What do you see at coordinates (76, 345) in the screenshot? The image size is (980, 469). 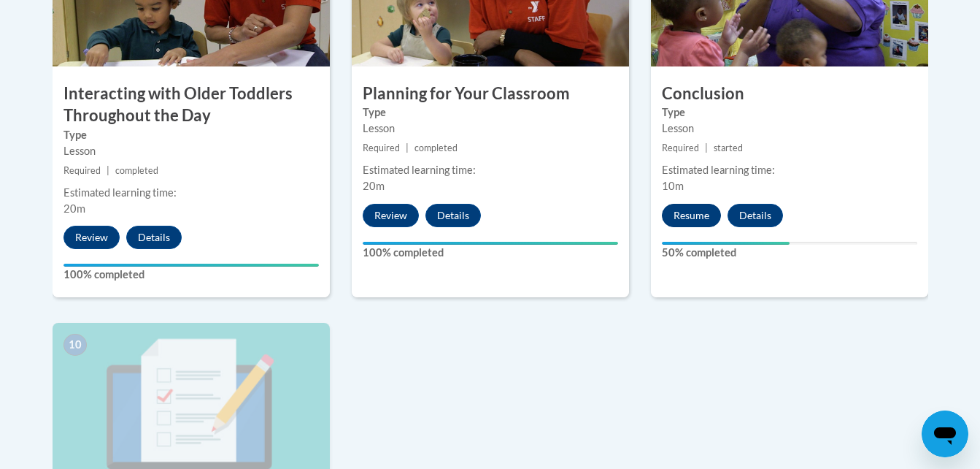 I see `span: 10` at bounding box center [76, 345].